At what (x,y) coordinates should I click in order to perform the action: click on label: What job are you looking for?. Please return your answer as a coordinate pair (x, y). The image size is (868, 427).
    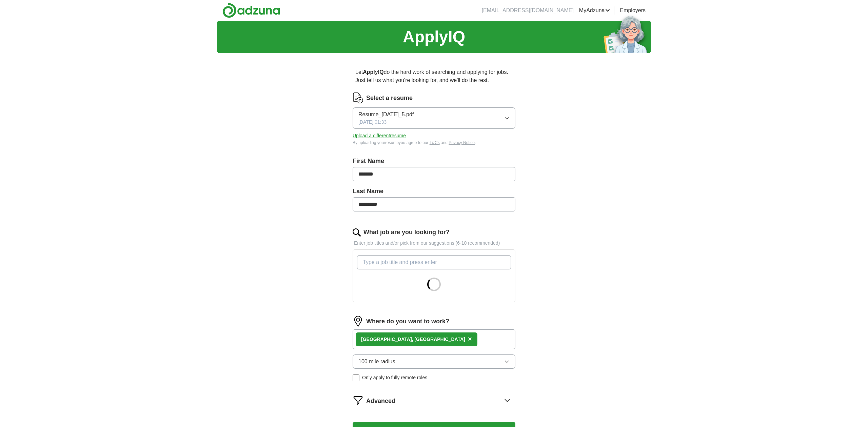
    Looking at the image, I should click on (406, 232).